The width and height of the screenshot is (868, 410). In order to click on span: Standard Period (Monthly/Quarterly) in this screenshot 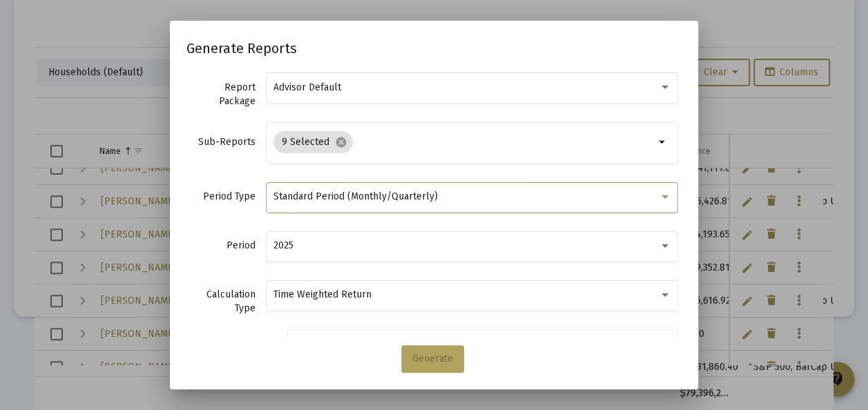, I will do `click(355, 196)`.